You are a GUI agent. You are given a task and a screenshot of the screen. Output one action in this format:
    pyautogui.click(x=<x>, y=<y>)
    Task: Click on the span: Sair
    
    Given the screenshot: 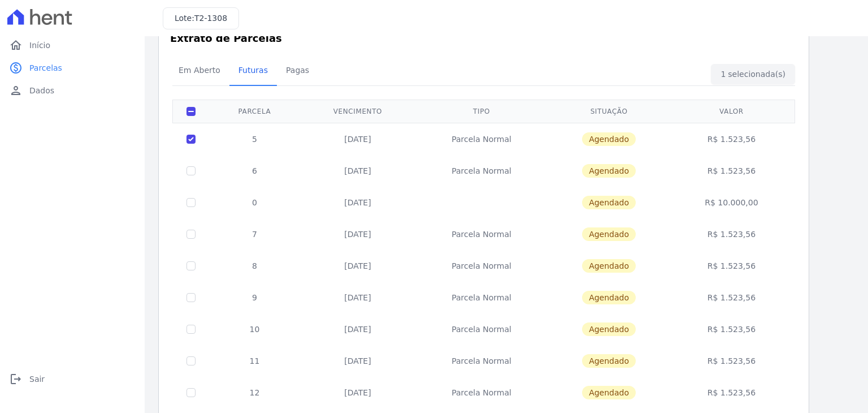 What is the action you would take?
    pyautogui.click(x=37, y=379)
    